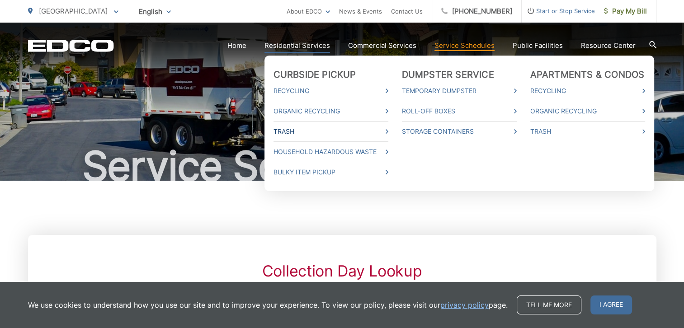 The width and height of the screenshot is (684, 328). Describe the element at coordinates (315, 75) in the screenshot. I see `a: Curbside Pickup` at that location.